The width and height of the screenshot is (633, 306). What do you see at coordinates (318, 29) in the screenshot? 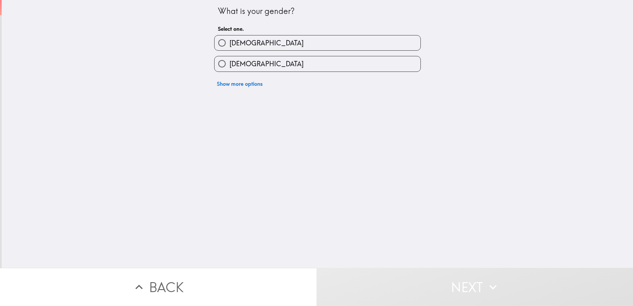
I see `h6: Select one.` at bounding box center [318, 29].